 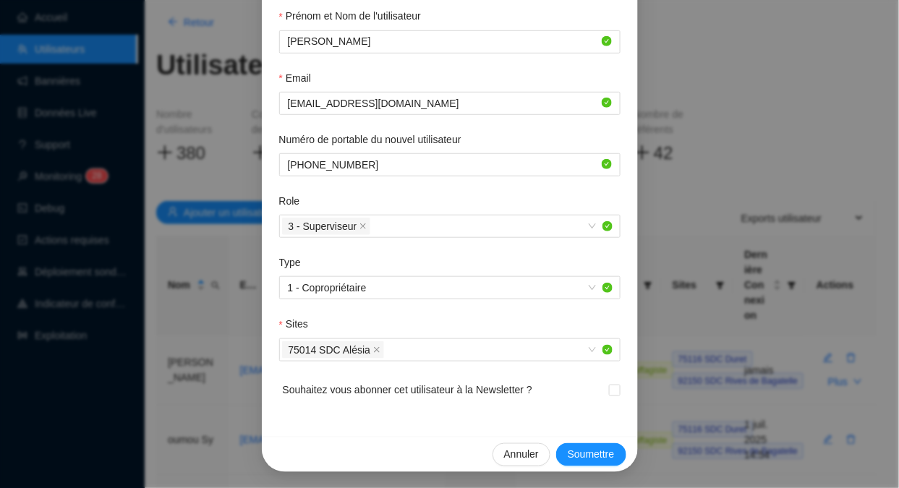 I want to click on input: Numéro de portable du nouvel utilisateur, so click(x=444, y=165).